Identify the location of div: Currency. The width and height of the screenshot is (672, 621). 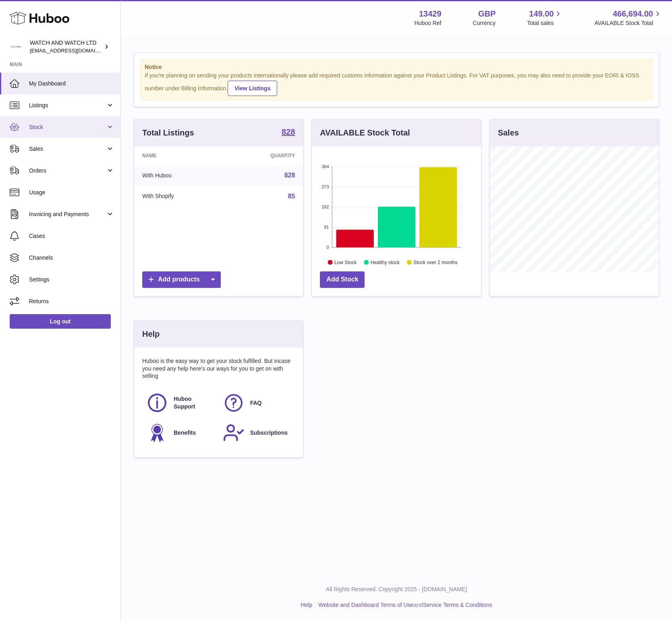
(484, 23).